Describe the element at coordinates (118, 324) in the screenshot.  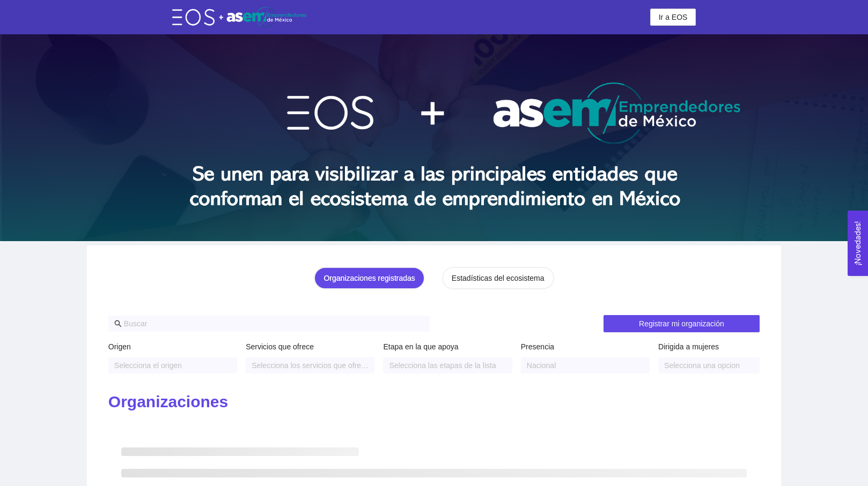
I see `span: search` at that location.